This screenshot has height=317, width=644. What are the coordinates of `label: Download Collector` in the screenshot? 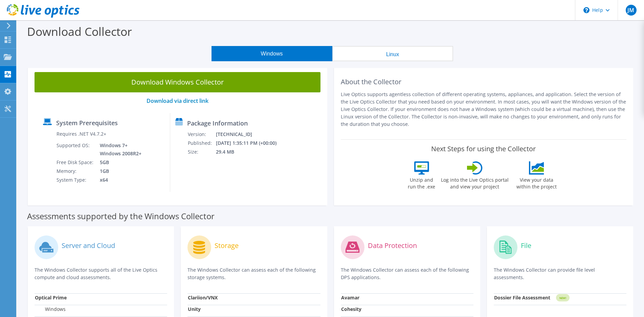 It's located at (80, 31).